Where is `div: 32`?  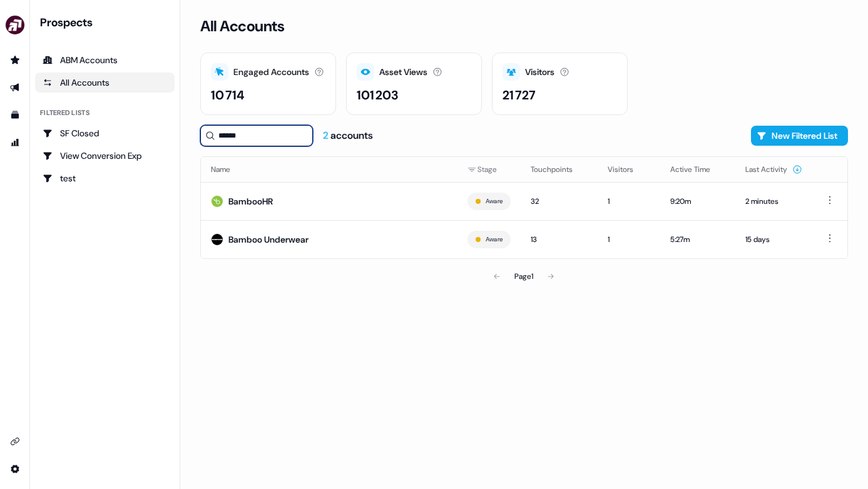
div: 32 is located at coordinates (559, 201).